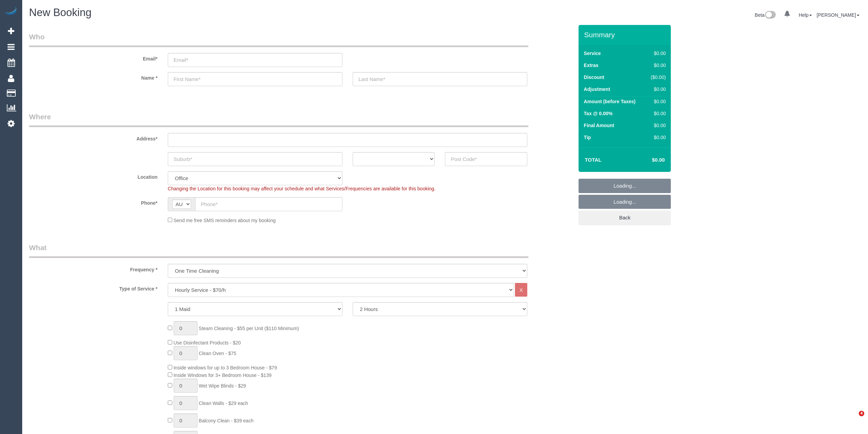 The width and height of the screenshot is (868, 434). Describe the element at coordinates (648, 160) in the screenshot. I see `h4: $0.00` at that location.